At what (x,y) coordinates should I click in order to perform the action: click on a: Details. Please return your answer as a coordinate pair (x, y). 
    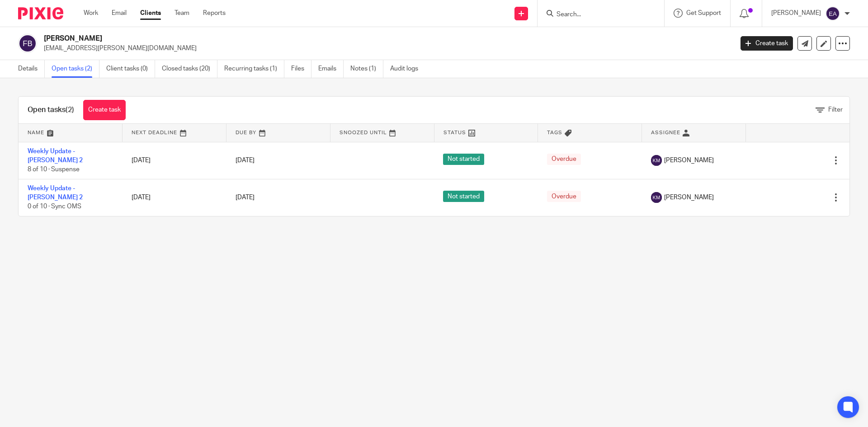
    Looking at the image, I should click on (31, 69).